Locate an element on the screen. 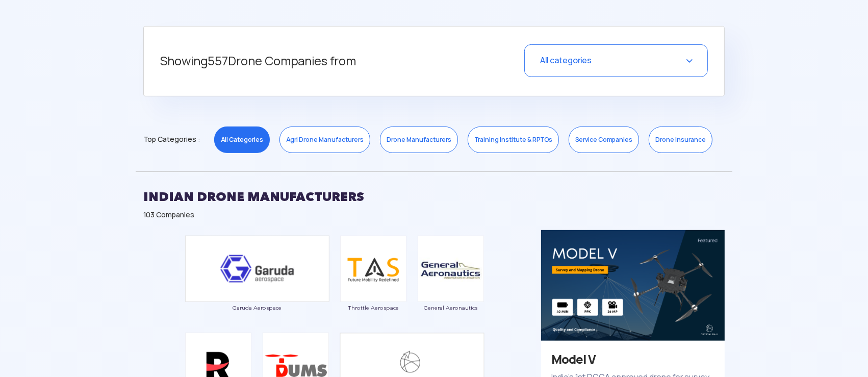 The height and width of the screenshot is (377, 868). h2: INDIAN DRONE MANUFACTURERS is located at coordinates (434, 197).